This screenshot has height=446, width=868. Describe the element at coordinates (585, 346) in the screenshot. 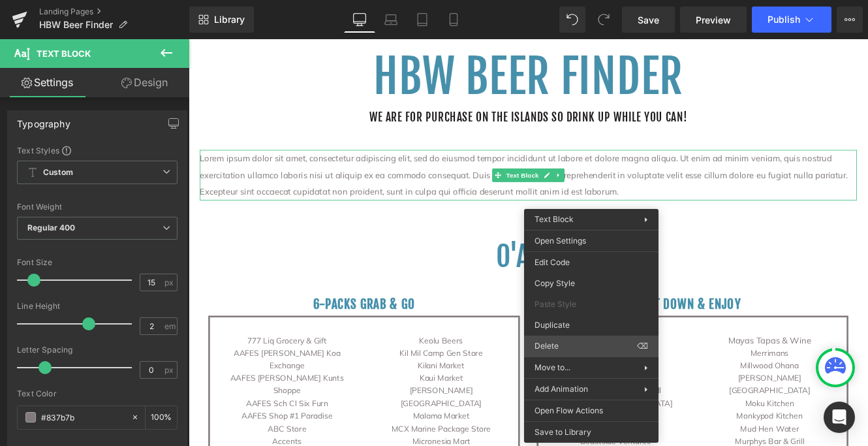

I see `span: Delete` at that location.